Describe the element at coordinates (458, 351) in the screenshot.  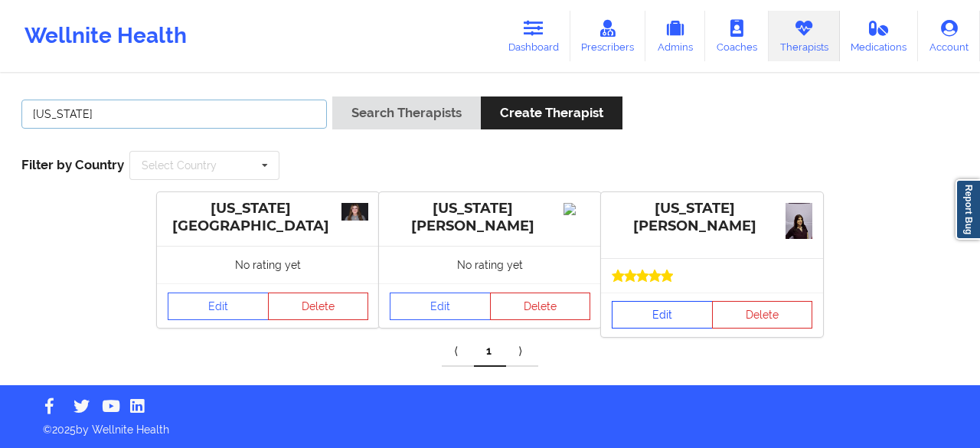
I see `a: Previous item` at that location.